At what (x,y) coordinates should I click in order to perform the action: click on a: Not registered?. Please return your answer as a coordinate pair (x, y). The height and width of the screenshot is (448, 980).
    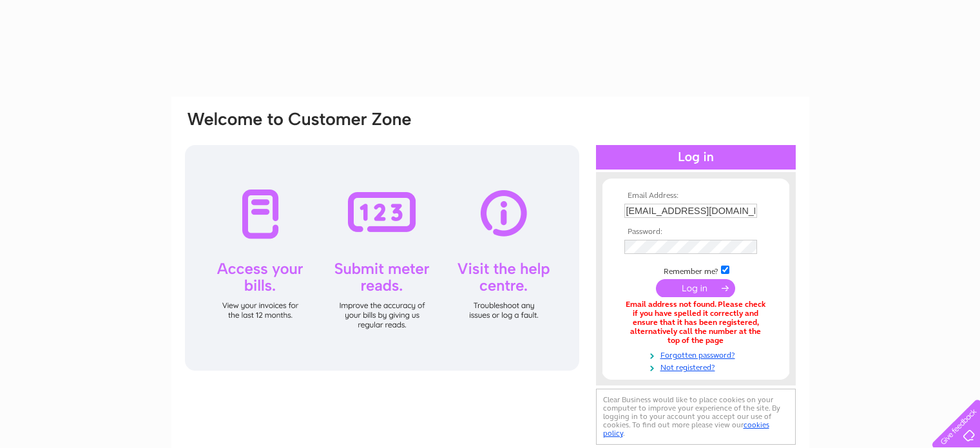
    Looking at the image, I should click on (697, 366).